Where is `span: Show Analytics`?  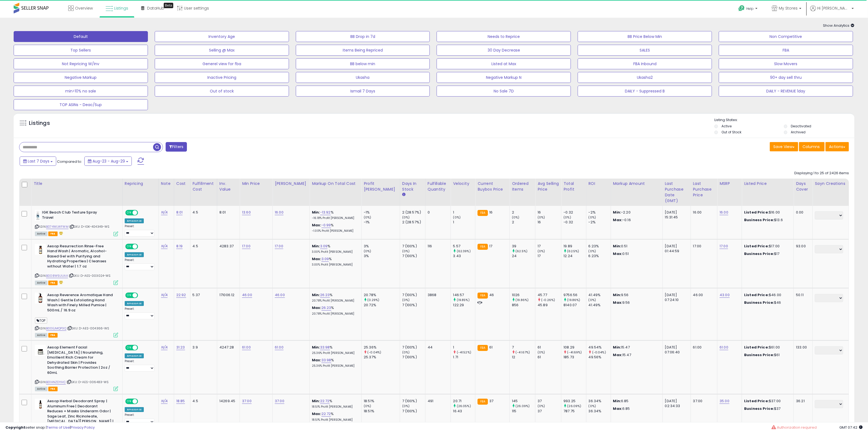
span: Show Analytics is located at coordinates (839, 25).